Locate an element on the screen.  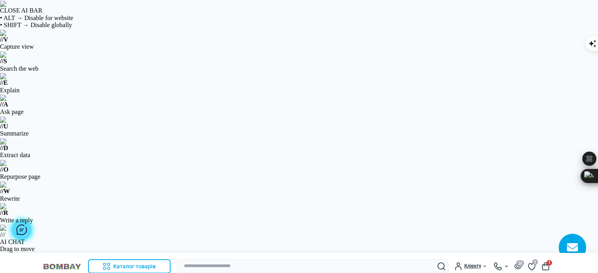
button: 1 is located at coordinates (546, 267).